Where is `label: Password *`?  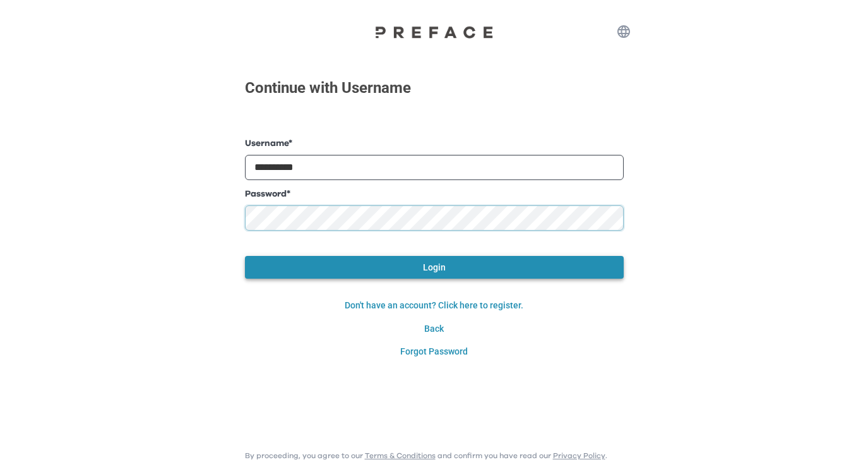
label: Password * is located at coordinates (434, 194).